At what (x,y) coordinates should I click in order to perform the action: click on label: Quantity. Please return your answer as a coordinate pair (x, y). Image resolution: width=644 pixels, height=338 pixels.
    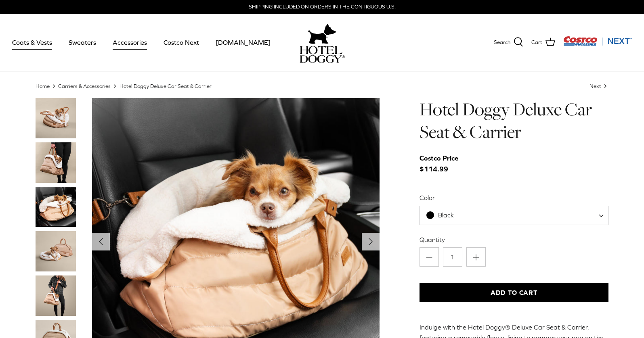
    Looking at the image, I should click on (514, 240).